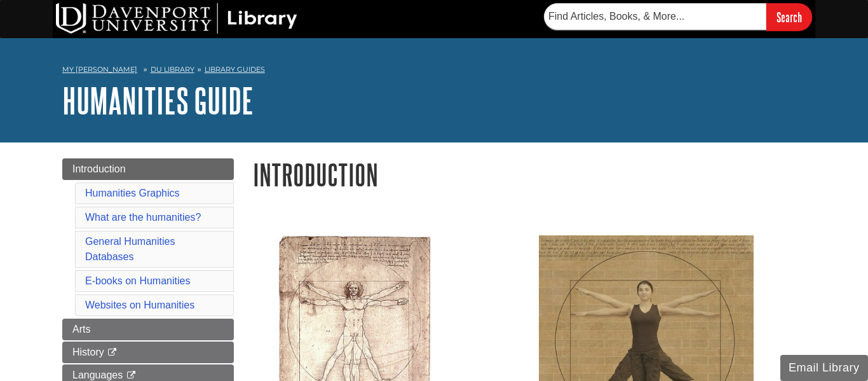 The width and height of the screenshot is (868, 381). I want to click on h1: Introduction, so click(529, 174).